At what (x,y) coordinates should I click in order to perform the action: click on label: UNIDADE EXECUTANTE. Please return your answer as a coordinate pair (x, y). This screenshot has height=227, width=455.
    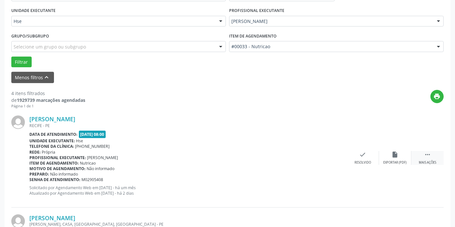
    Looking at the image, I should click on (33, 11).